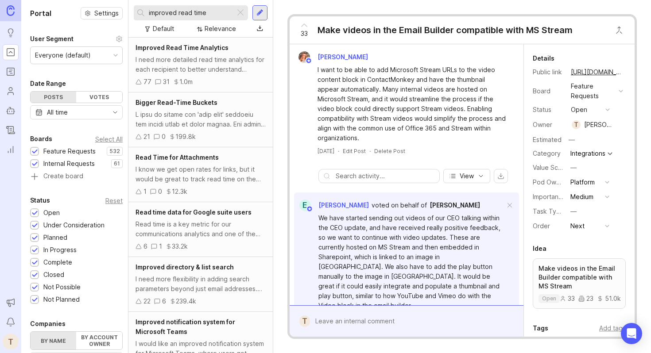 This screenshot has height=353, width=651. What do you see at coordinates (51, 213) in the screenshot?
I see `div: Open` at bounding box center [51, 213].